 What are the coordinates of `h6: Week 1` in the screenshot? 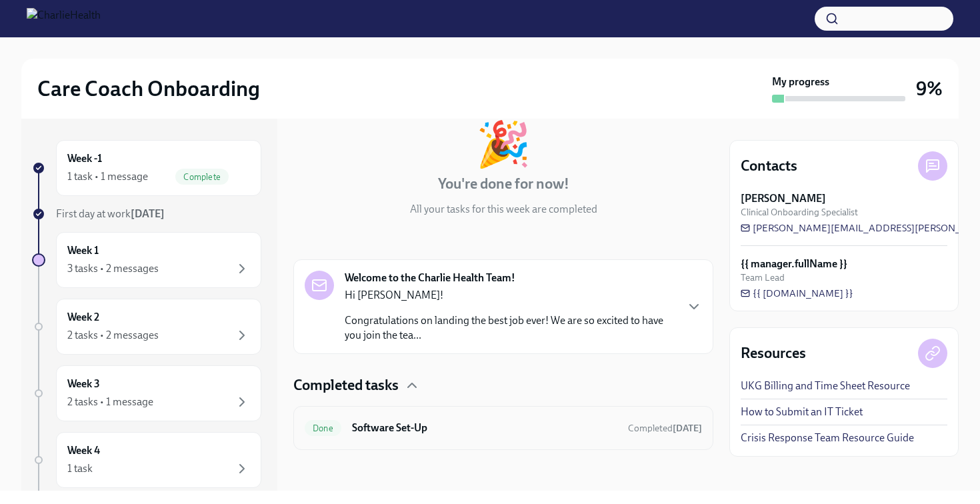 It's located at (83, 251).